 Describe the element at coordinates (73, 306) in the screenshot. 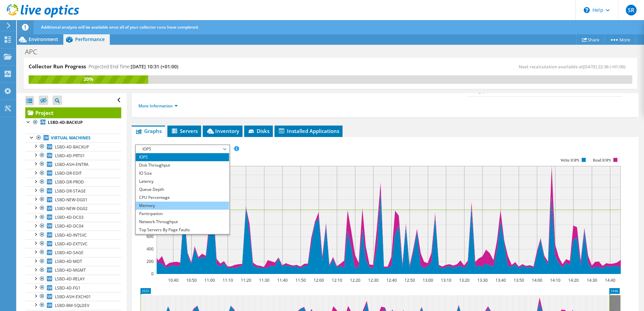

I see `a: LSBD-BM-SQLDEV` at that location.